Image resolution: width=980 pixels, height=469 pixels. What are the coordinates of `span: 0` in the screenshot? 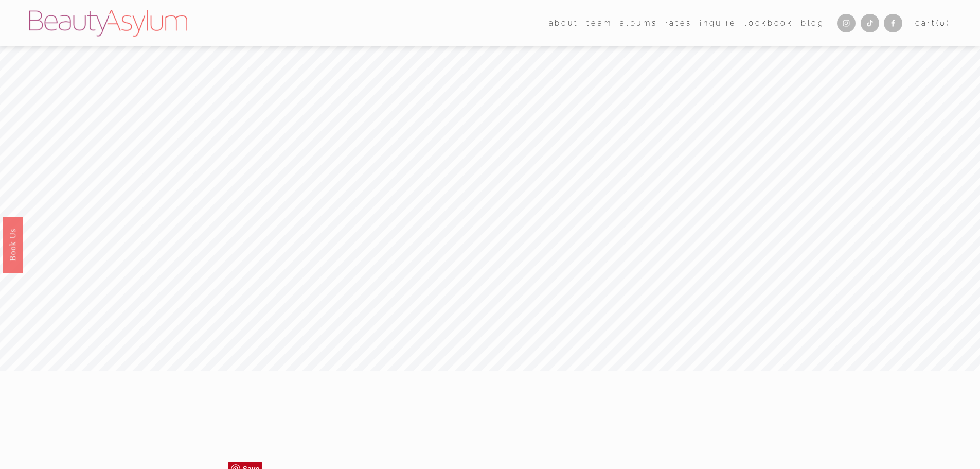 It's located at (942, 22).